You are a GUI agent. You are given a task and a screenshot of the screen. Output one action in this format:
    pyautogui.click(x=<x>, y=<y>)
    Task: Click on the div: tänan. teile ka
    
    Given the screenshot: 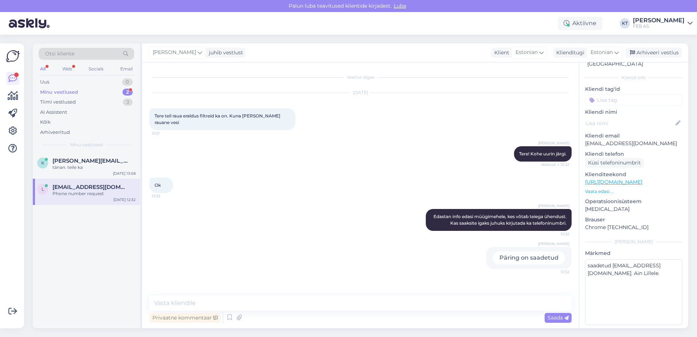 What is the action you would take?
    pyautogui.click(x=94, y=167)
    